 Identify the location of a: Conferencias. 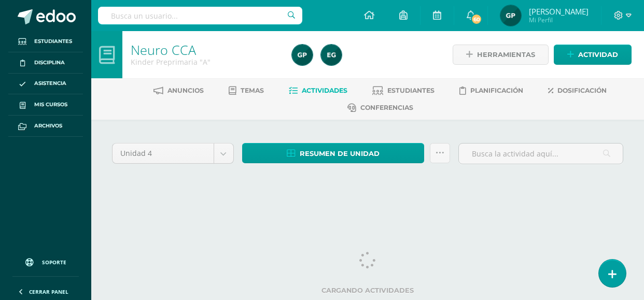
(380, 108).